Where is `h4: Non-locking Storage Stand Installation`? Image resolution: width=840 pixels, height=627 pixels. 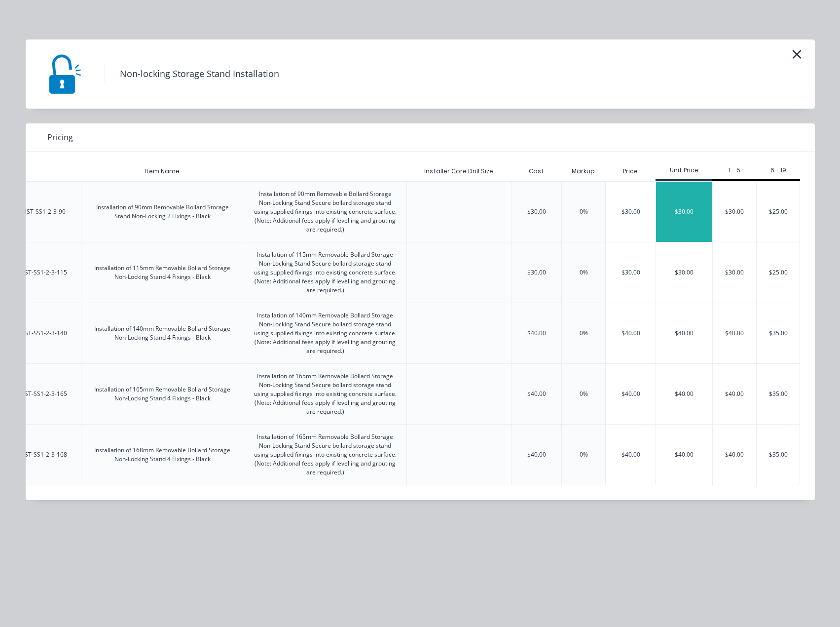
h4: Non-locking Storage Stand Installation is located at coordinates (200, 74).